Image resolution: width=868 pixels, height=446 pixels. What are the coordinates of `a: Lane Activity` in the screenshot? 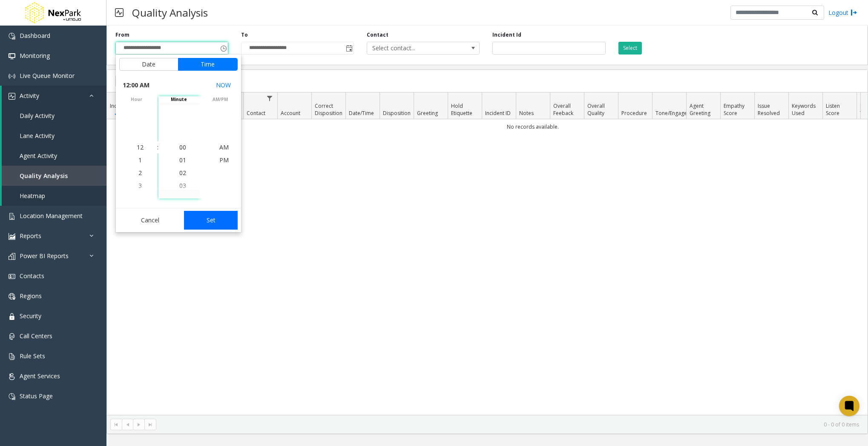 It's located at (54, 136).